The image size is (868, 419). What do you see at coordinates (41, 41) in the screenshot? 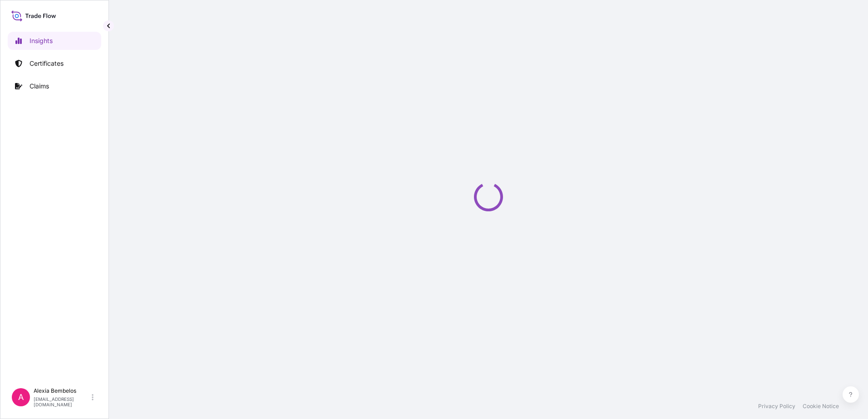
I see `p: Insights` at bounding box center [41, 41].